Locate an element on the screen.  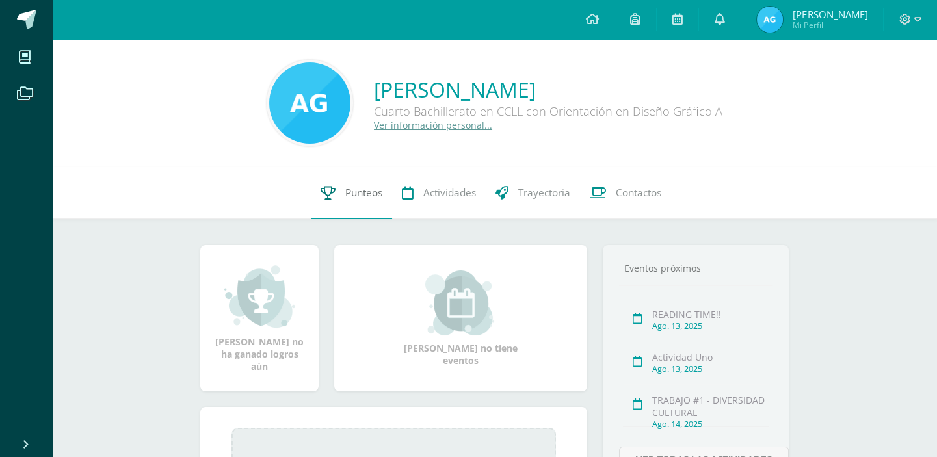
div: READING TIME!! is located at coordinates (710, 314).